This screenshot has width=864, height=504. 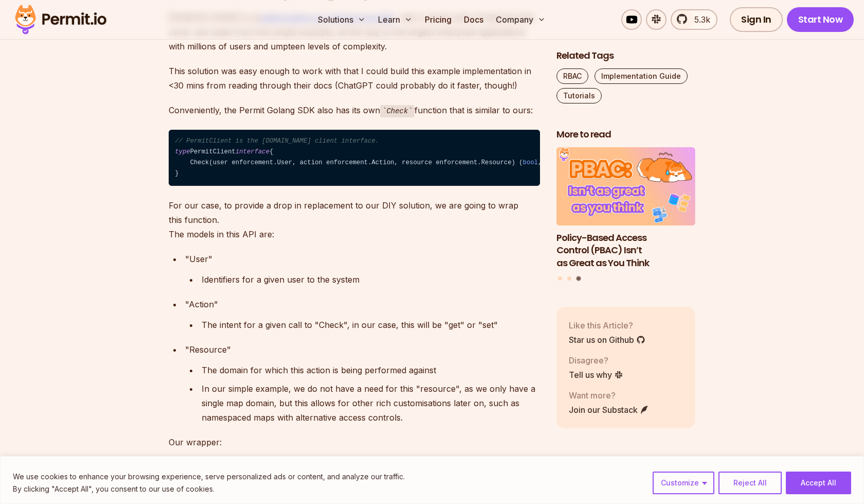 I want to click on div: "User", so click(x=363, y=259).